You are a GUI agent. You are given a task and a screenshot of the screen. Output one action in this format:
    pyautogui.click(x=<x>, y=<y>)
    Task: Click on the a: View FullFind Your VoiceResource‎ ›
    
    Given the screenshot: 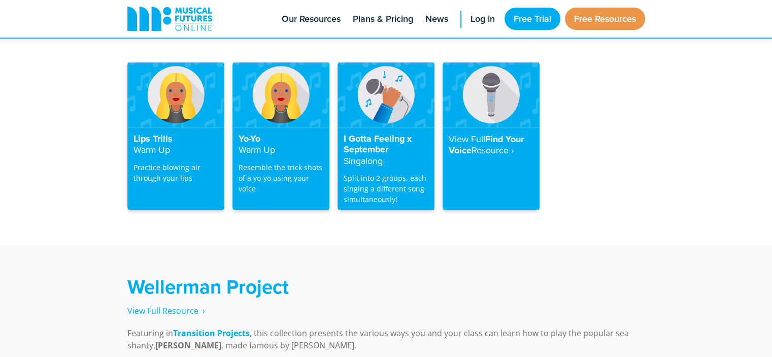 What is the action you would take?
    pyautogui.click(x=491, y=136)
    